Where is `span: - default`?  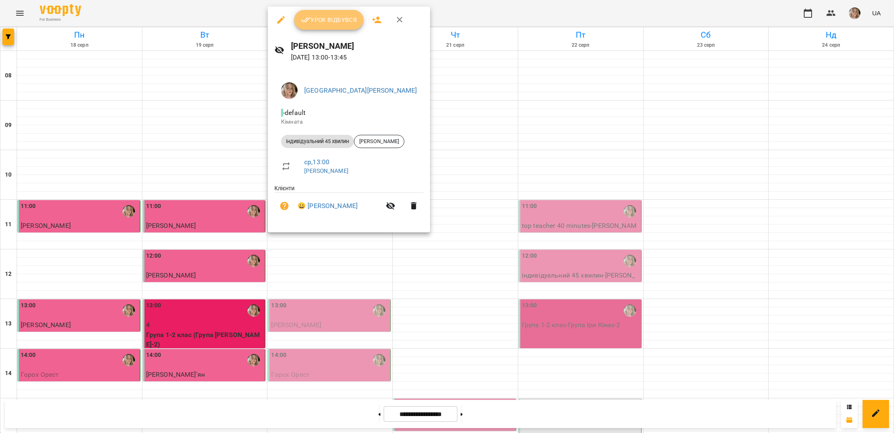 span: - default is located at coordinates (294, 113).